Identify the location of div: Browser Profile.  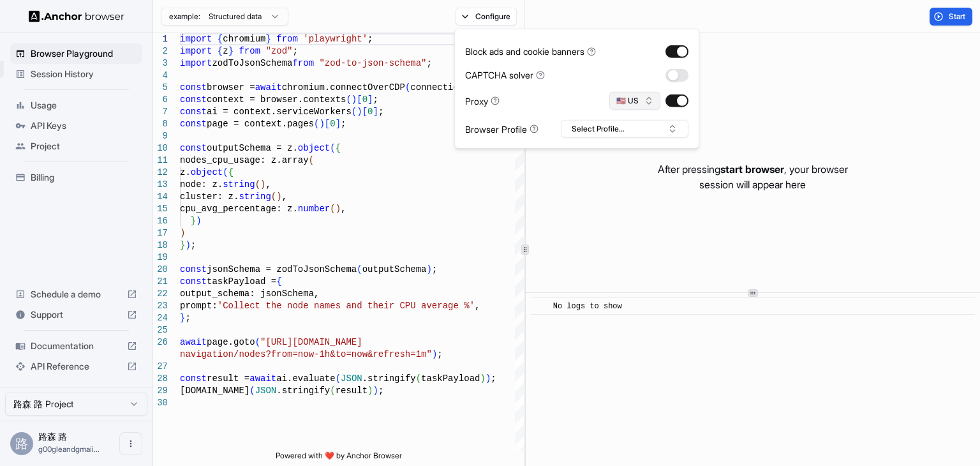
(501, 129).